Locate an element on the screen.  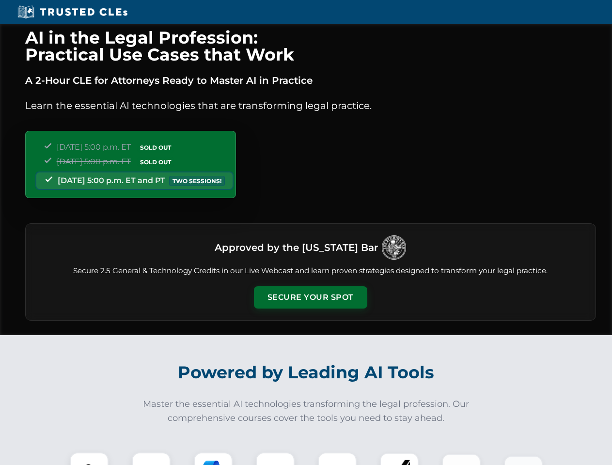
button: Secure Your Spot is located at coordinates (310, 297).